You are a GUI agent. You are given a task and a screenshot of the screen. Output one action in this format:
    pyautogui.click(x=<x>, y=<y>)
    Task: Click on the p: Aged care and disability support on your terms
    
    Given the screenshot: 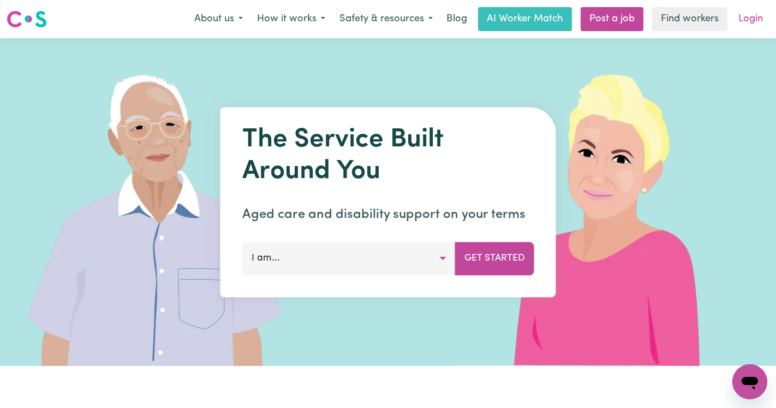 What is the action you would take?
    pyautogui.click(x=388, y=214)
    